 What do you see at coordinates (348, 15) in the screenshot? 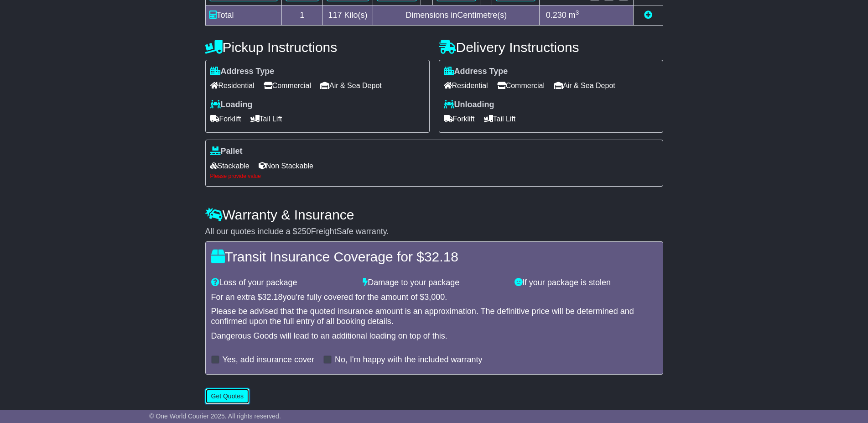
I see `td: Kilo(s)` at bounding box center [348, 15].